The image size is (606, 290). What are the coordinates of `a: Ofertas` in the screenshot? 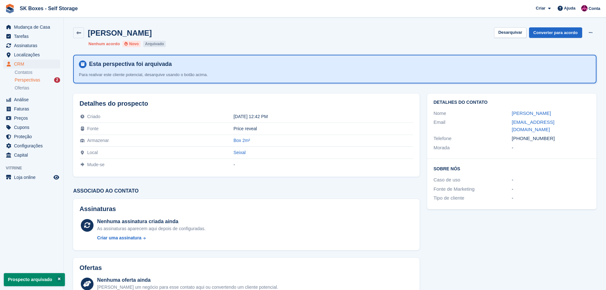 It's located at (37, 88).